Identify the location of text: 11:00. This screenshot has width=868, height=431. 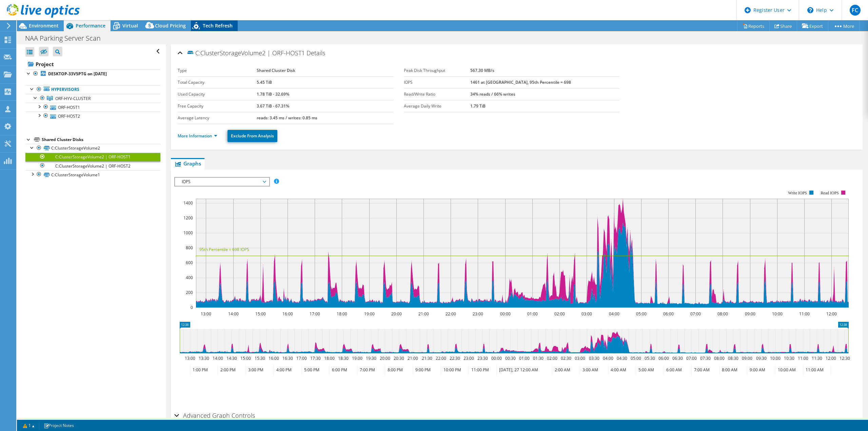
(804, 314).